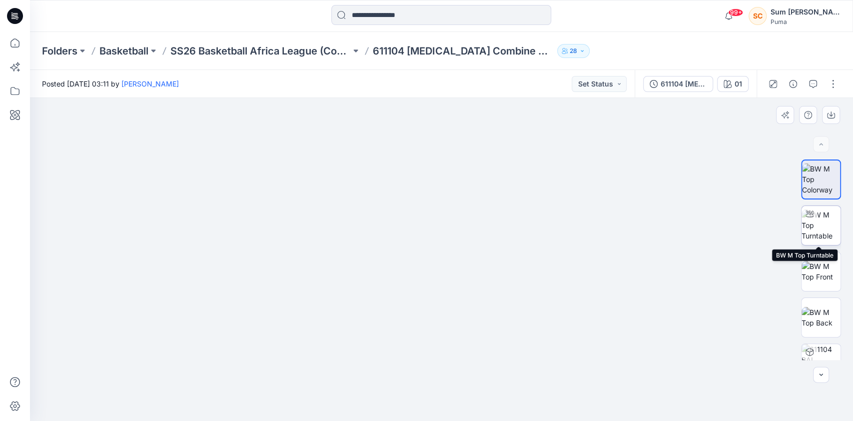 Image resolution: width=853 pixels, height=421 pixels. What do you see at coordinates (59, 51) in the screenshot?
I see `a: Folders` at bounding box center [59, 51].